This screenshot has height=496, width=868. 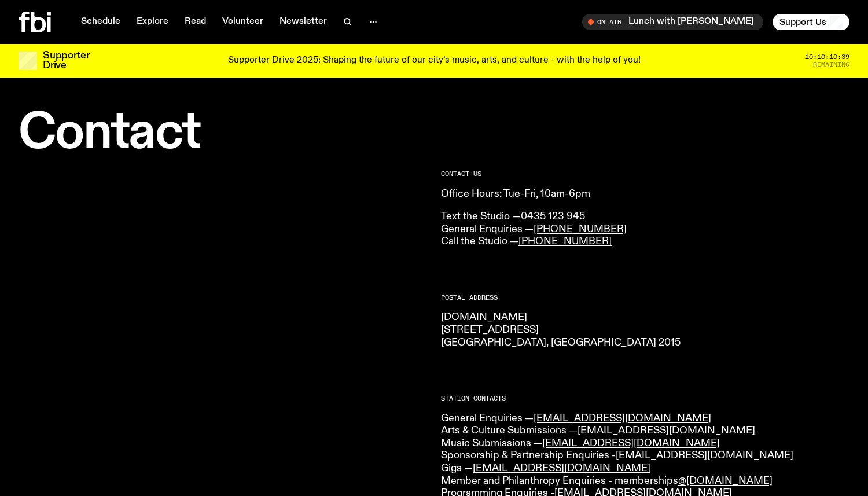 I want to click on h2: CONTACT US, so click(x=646, y=174).